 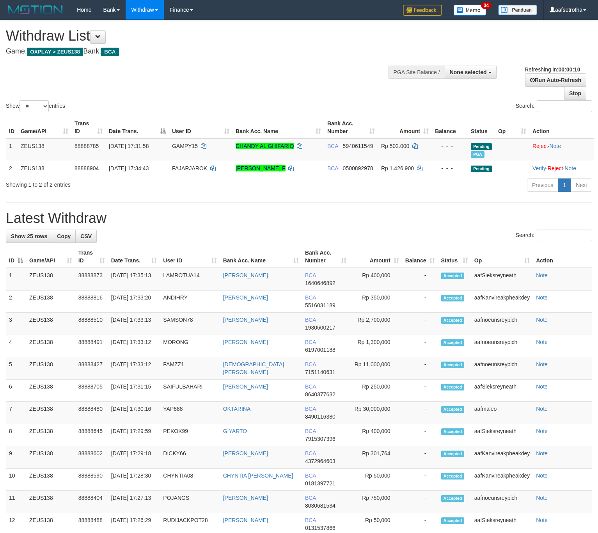 I want to click on span: CSV, so click(x=86, y=236).